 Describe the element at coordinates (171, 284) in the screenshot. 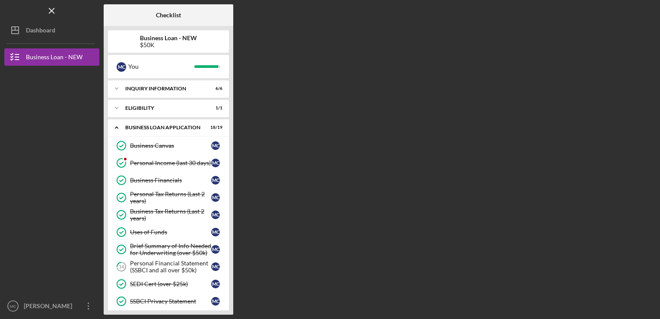

I see `div: SEDI Cert (over $25k)` at that location.